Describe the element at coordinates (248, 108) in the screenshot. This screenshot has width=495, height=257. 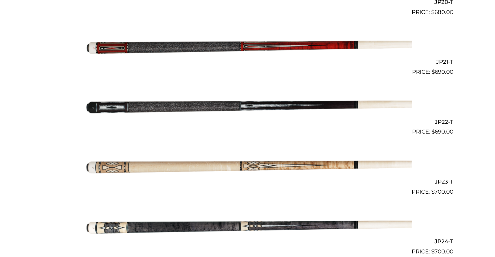
I see `a: JP22-T $690.00` at that location.